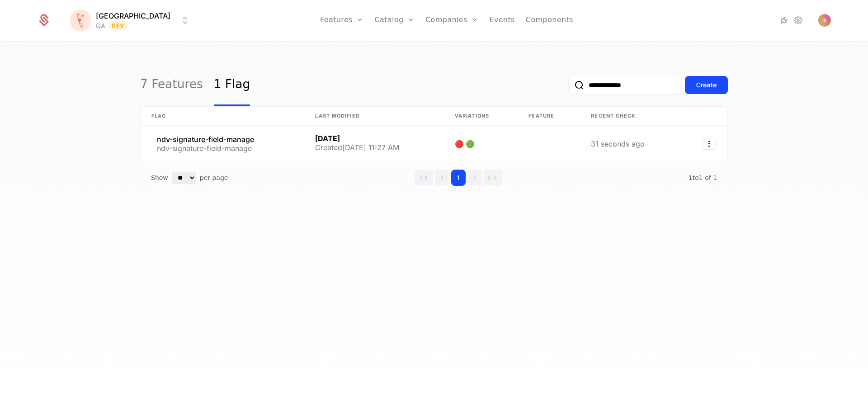 The height and width of the screenshot is (412, 868). I want to click on a: 7 Features, so click(171, 85).